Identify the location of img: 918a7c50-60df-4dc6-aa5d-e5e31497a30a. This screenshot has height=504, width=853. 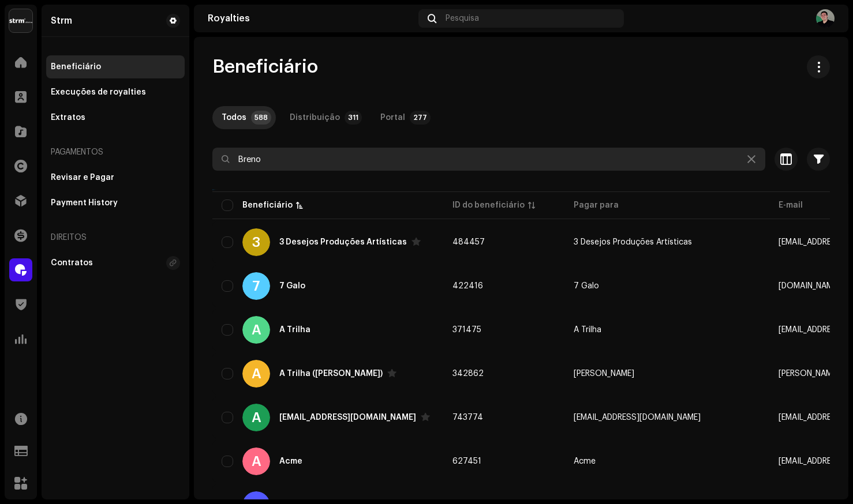
(826, 18).